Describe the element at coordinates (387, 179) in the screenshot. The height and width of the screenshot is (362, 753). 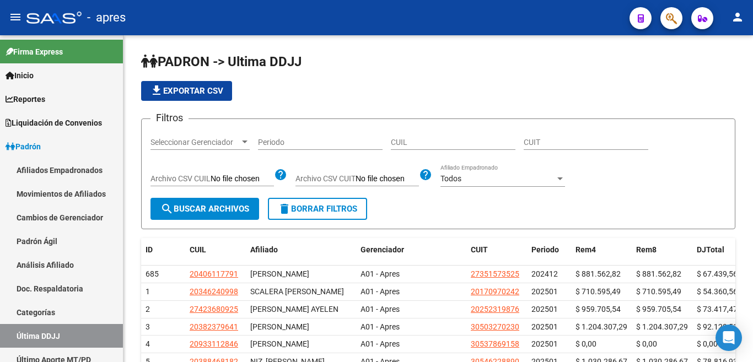
I see `input: Archivo CSV CUIT` at that location.